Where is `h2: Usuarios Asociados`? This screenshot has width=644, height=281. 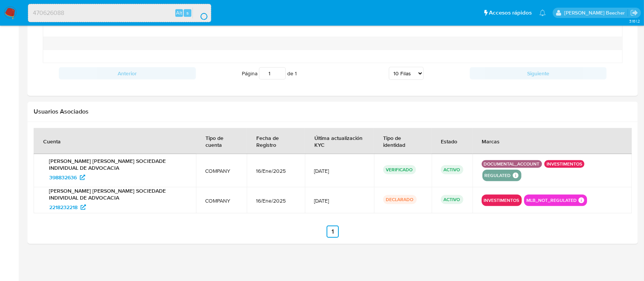
h2: Usuarios Asociados is located at coordinates (333, 112).